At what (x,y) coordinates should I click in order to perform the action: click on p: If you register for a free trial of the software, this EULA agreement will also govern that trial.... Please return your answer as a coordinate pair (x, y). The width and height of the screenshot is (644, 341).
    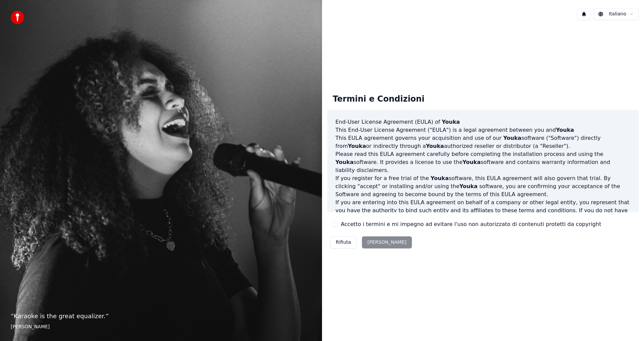
    Looking at the image, I should click on (483, 186).